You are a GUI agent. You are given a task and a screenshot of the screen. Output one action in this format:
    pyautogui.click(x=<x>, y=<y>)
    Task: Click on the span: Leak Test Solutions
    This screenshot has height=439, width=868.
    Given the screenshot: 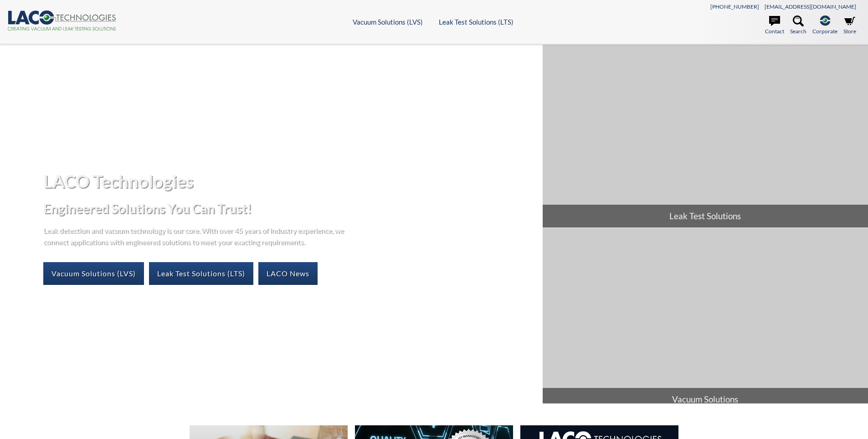 What is the action you would take?
    pyautogui.click(x=705, y=216)
    